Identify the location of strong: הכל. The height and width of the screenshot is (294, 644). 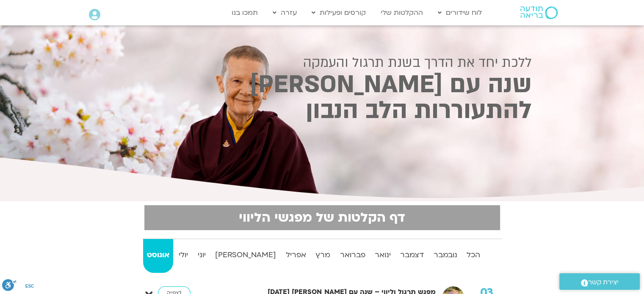
(473, 255).